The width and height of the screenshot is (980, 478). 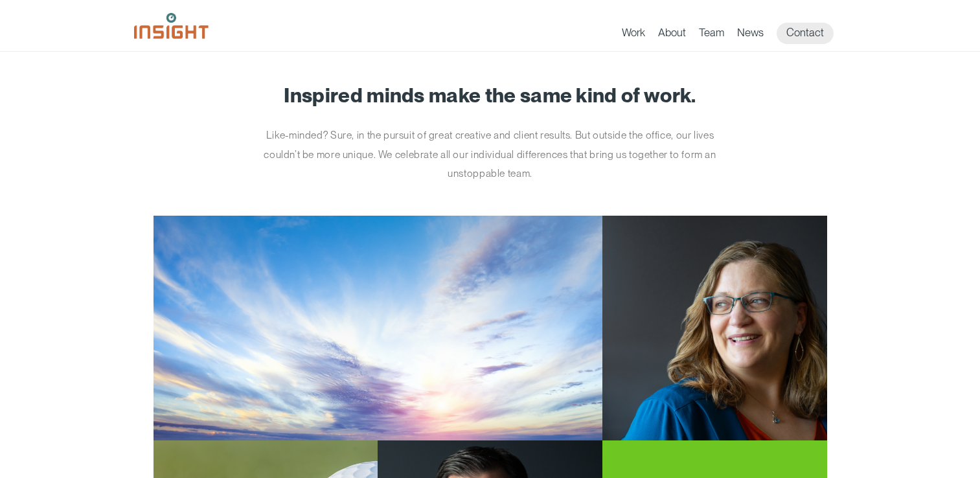 What do you see at coordinates (490, 328) in the screenshot?
I see `a: Jill Smith` at bounding box center [490, 328].